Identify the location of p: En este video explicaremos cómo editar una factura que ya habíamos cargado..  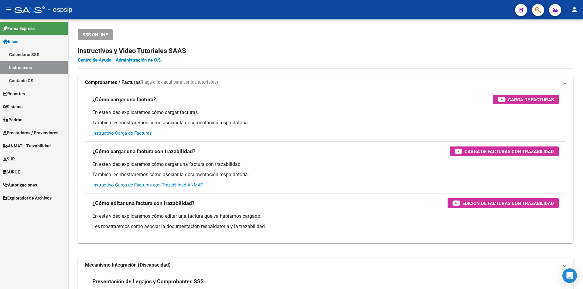
(325, 216).